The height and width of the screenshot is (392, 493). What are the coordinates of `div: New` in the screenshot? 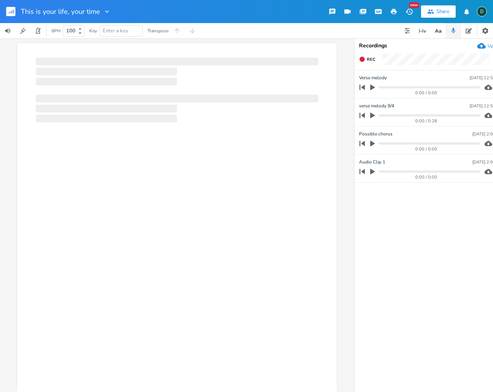 It's located at (414, 5).